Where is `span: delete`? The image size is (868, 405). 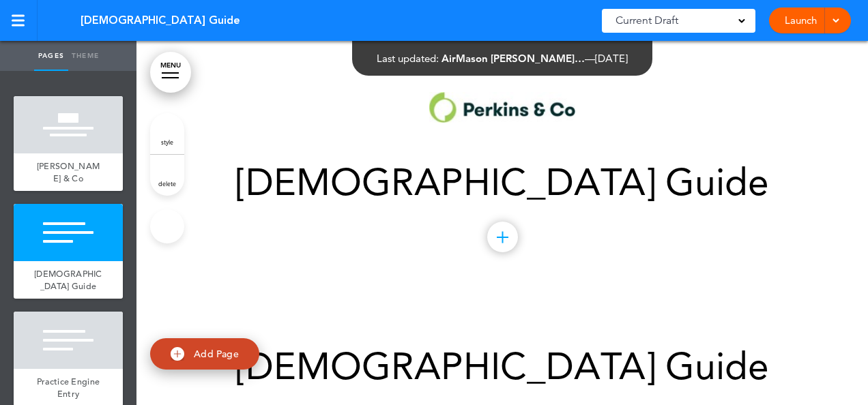
span: delete is located at coordinates (167, 183).